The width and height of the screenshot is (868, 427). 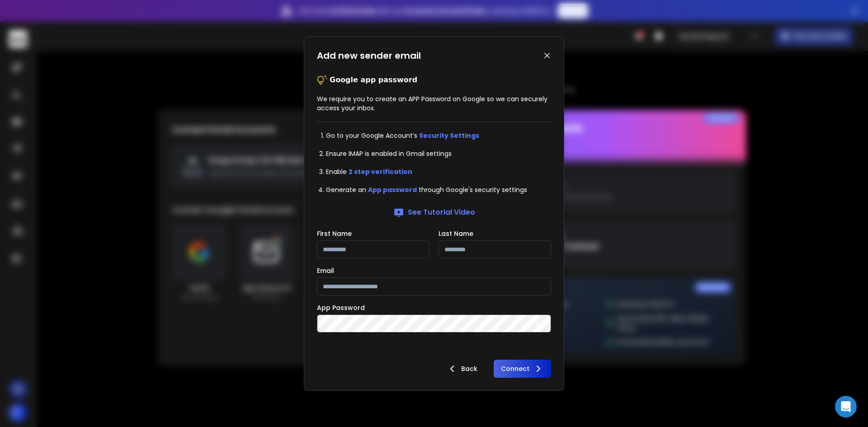 What do you see at coordinates (846, 407) in the screenshot?
I see `div: Open Intercom Messenger` at bounding box center [846, 407].